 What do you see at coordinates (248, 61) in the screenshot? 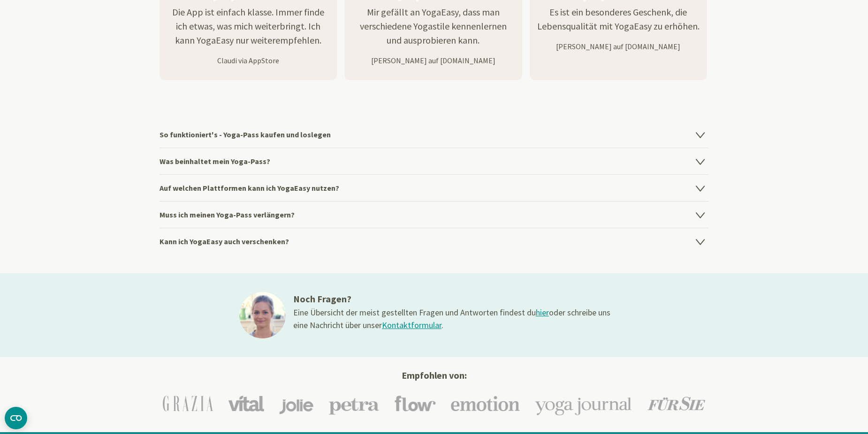
I see `p: Claudi via AppStore` at bounding box center [248, 61].